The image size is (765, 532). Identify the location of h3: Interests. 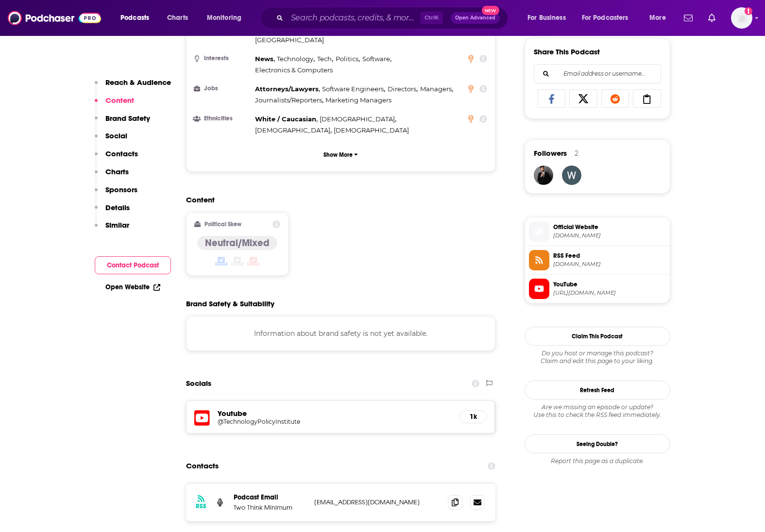
(222, 58).